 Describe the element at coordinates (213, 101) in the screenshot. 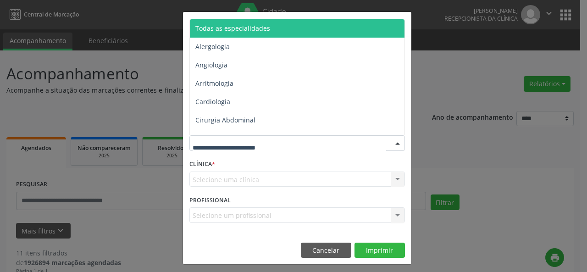

I see `span: Cardiologia` at that location.